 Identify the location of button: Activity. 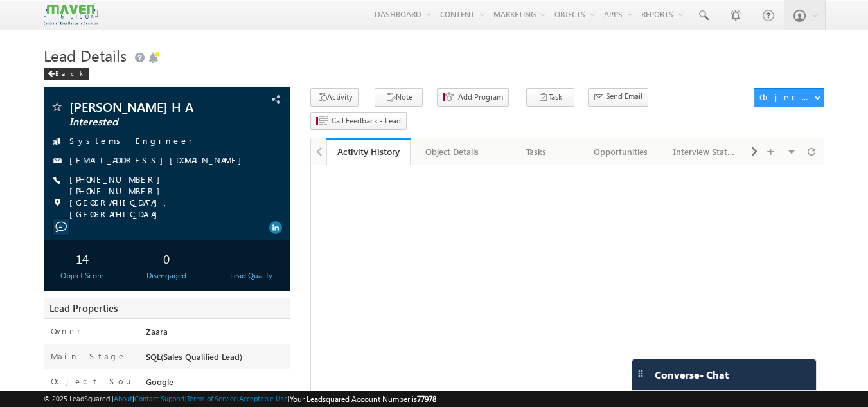
(335, 97).